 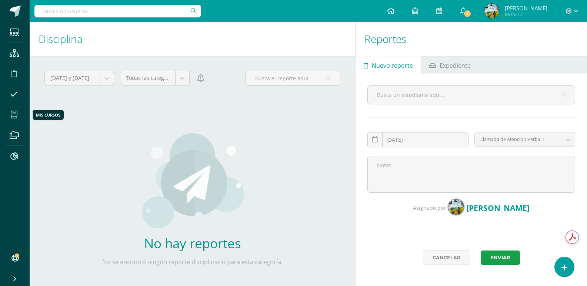 What do you see at coordinates (118, 11) in the screenshot?
I see `input: Busca un usuario...` at bounding box center [118, 11].